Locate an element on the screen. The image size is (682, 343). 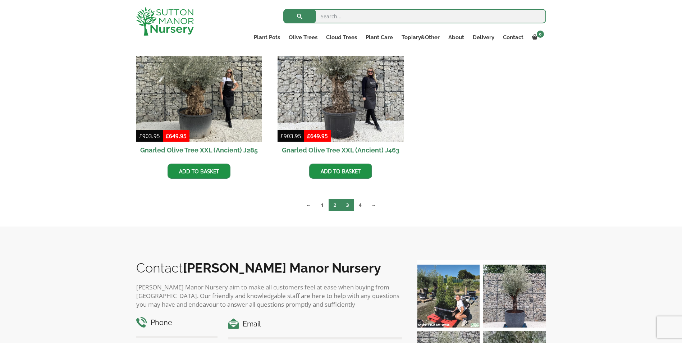
a: Plant Pots is located at coordinates (267, 37).